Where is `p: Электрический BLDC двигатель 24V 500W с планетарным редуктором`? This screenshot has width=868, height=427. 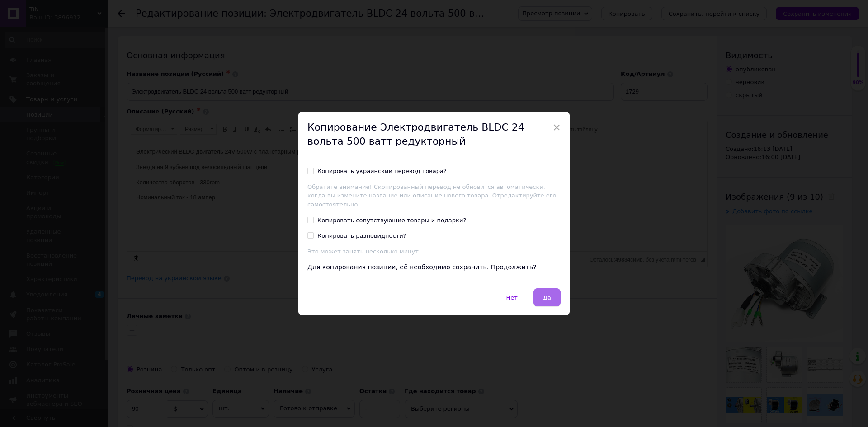 p: Электрический BLDC двигатель 24V 500W с планетарным редуктором is located at coordinates (290, 13).